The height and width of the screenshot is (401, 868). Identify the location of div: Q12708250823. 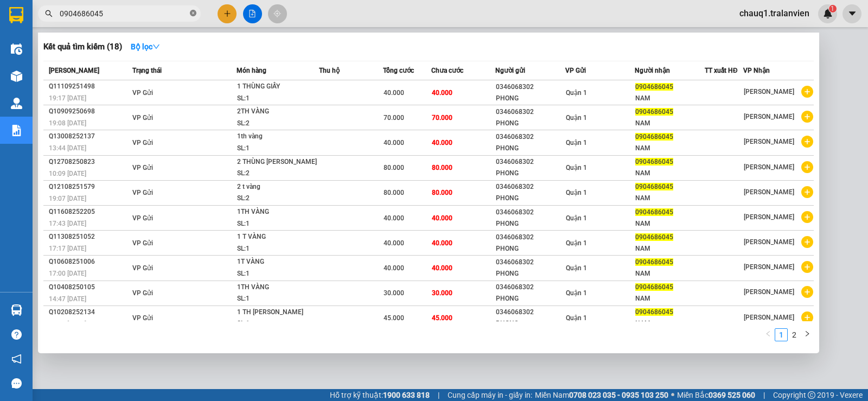
(89, 162).